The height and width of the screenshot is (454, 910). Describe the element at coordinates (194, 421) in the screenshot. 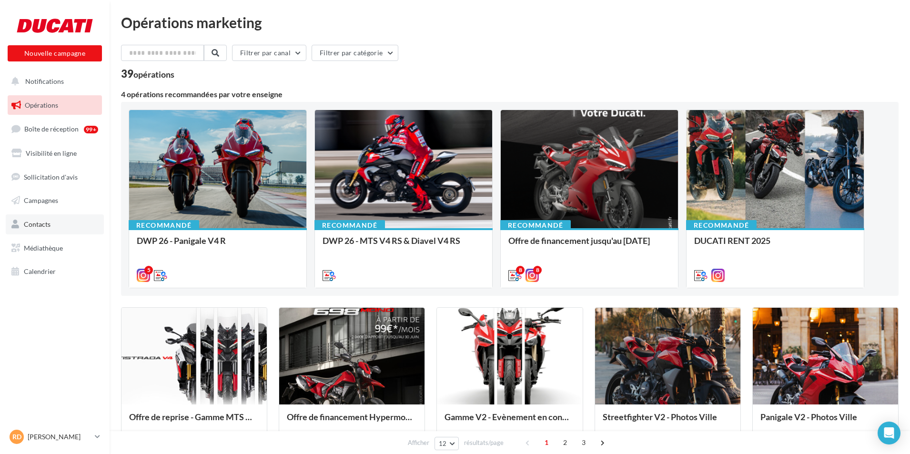

I see `div: Offre de reprise - Gamme MTS V4` at that location.